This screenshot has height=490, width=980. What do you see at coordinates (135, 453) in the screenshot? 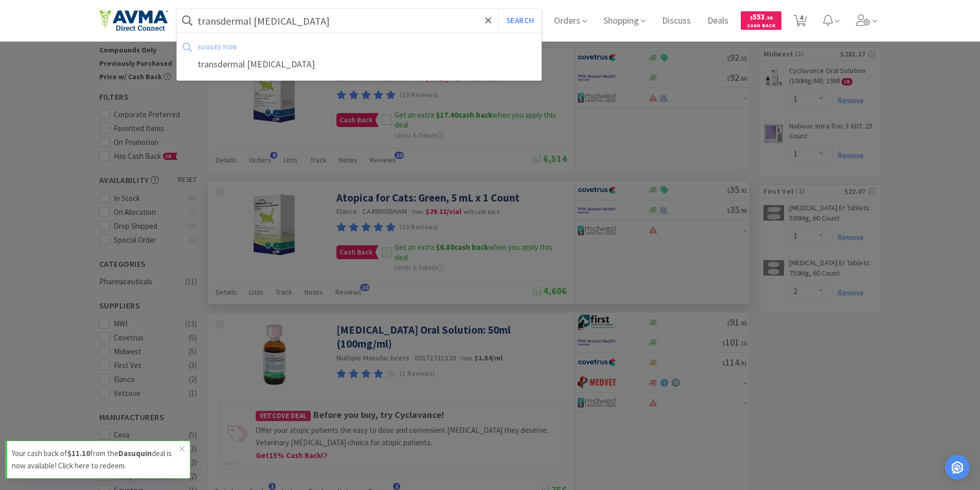
I see `strong: Dasuquin` at bounding box center [135, 453].